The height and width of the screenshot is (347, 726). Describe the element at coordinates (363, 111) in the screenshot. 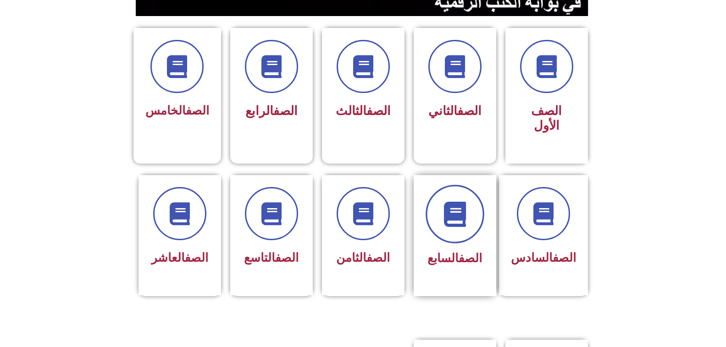

I see `span: الثالث` at that location.